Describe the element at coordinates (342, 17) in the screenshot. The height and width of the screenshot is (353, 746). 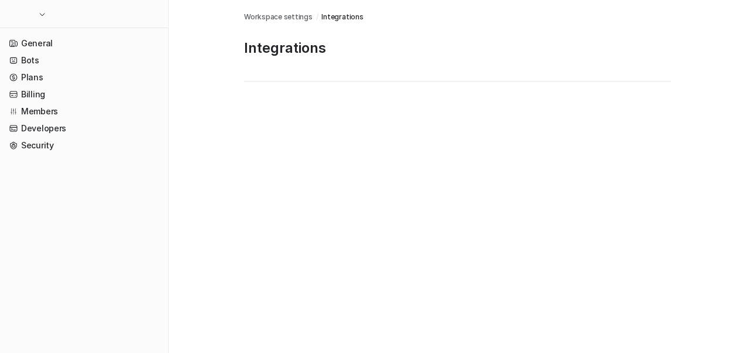
I see `a: Integrations` at that location.